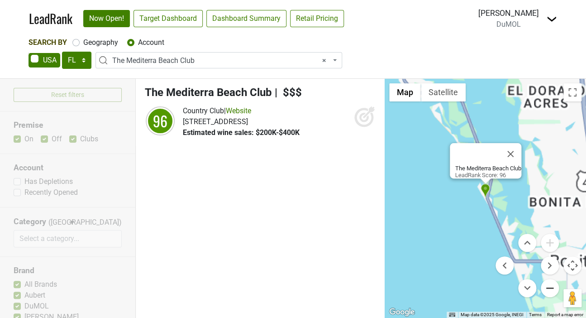  Describe the element at coordinates (492, 314) in the screenshot. I see `span: Map data ©2025 Google, INEGI` at that location.